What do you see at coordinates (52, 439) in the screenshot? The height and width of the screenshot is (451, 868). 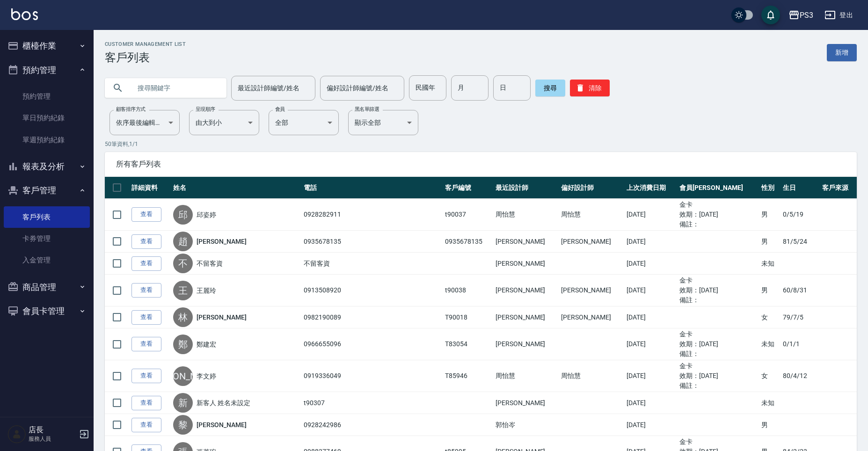 I see `p: 服務人員` at bounding box center [52, 439].